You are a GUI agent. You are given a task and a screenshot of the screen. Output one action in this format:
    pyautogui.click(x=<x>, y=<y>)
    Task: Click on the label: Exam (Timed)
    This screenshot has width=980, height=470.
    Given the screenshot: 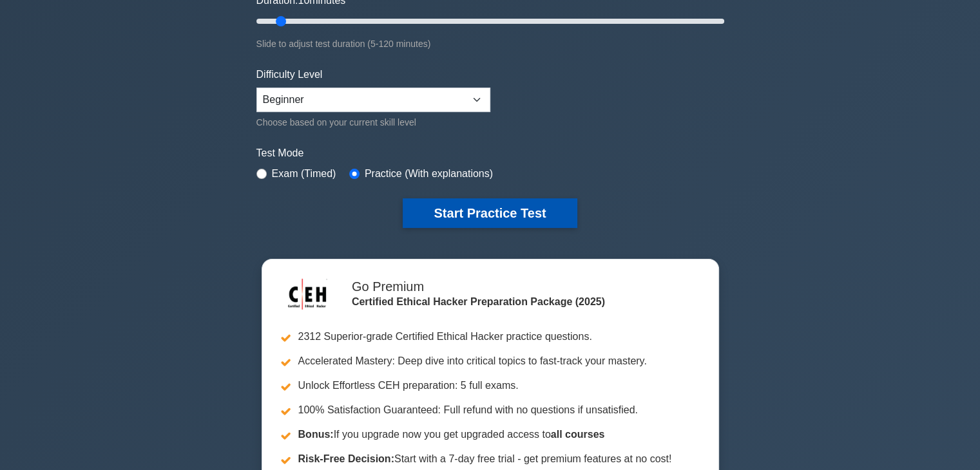 What is the action you would take?
    pyautogui.click(x=304, y=174)
    